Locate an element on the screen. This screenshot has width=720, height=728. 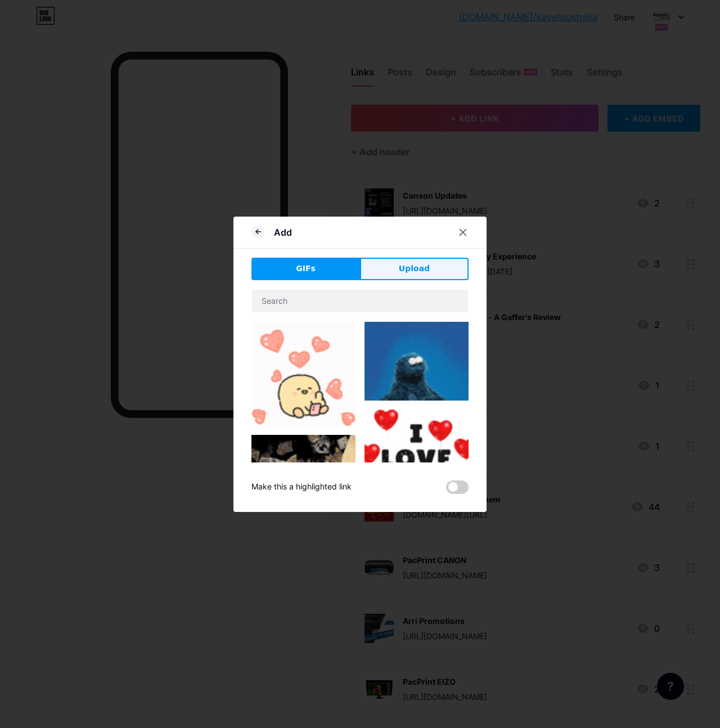
span: GIFs is located at coordinates (305, 268).